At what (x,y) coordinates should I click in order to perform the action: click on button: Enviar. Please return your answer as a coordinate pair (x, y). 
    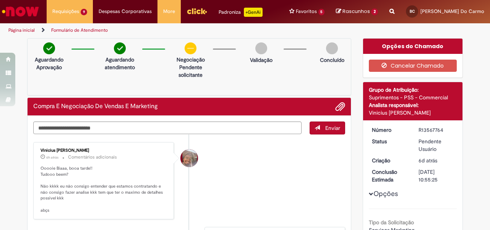
    Looking at the image, I should click on (328, 128).